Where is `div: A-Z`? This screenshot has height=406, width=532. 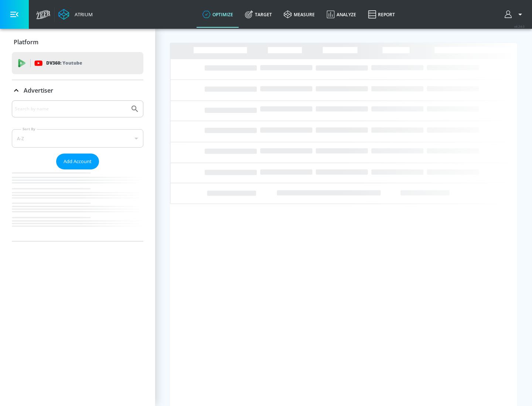
div: A-Z is located at coordinates (78, 138).